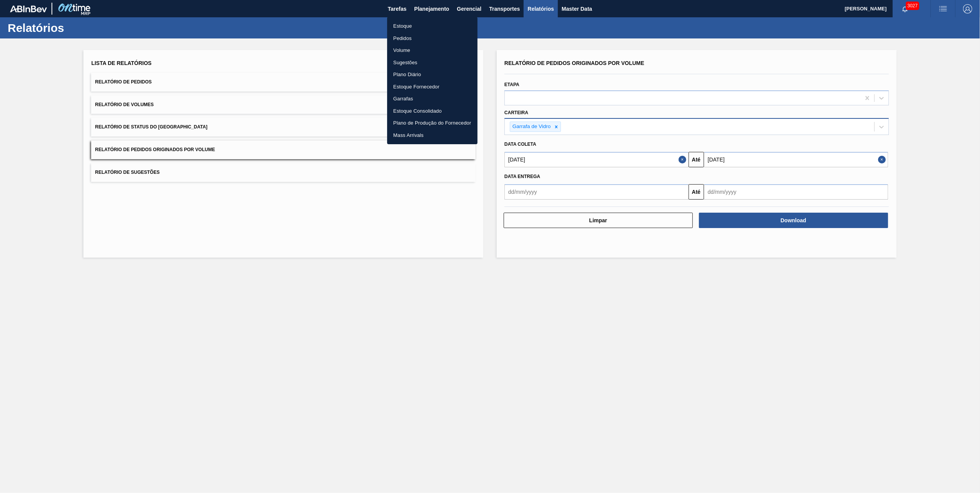 The width and height of the screenshot is (980, 493). Describe the element at coordinates (432, 111) in the screenshot. I see `li: Estoque Consolidado` at that location.